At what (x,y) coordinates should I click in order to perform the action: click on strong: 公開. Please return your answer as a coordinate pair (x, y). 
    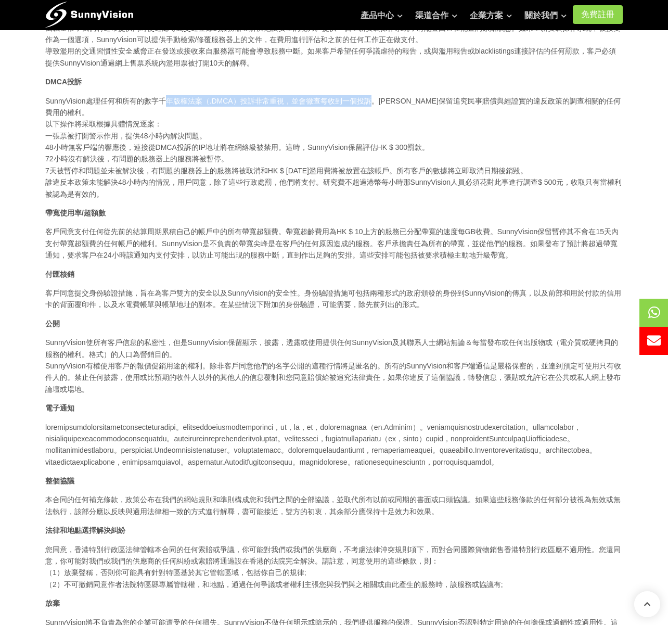
    Looking at the image, I should click on (53, 324).